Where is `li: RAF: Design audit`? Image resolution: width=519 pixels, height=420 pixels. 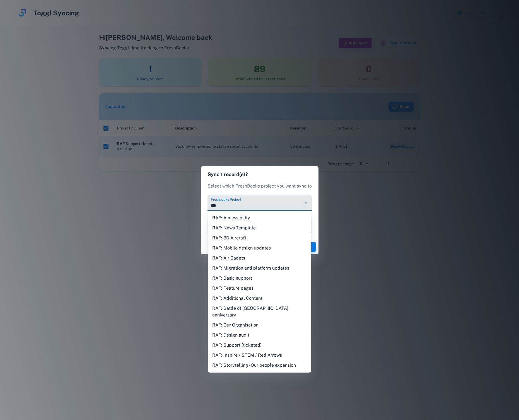
li: RAF: Design audit is located at coordinates (260, 335).